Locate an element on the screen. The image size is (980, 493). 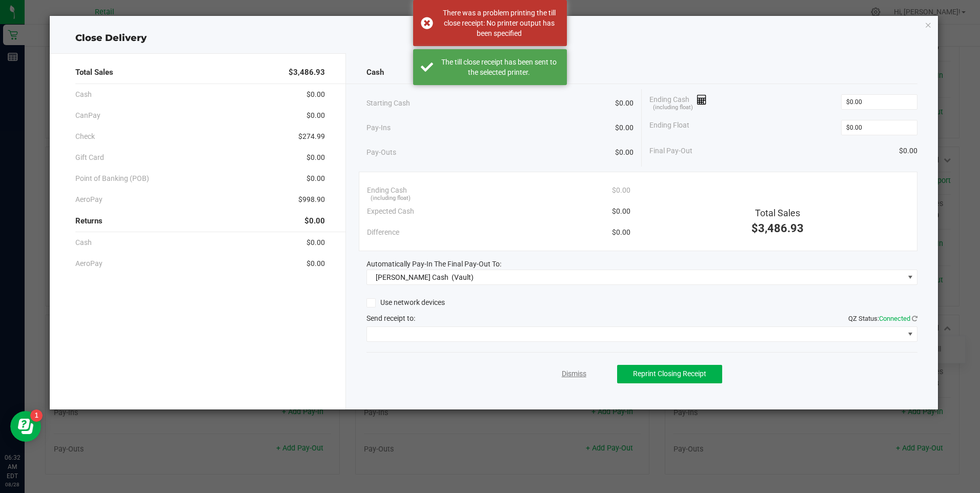
span: Point of Banking (POB) is located at coordinates (113, 178).